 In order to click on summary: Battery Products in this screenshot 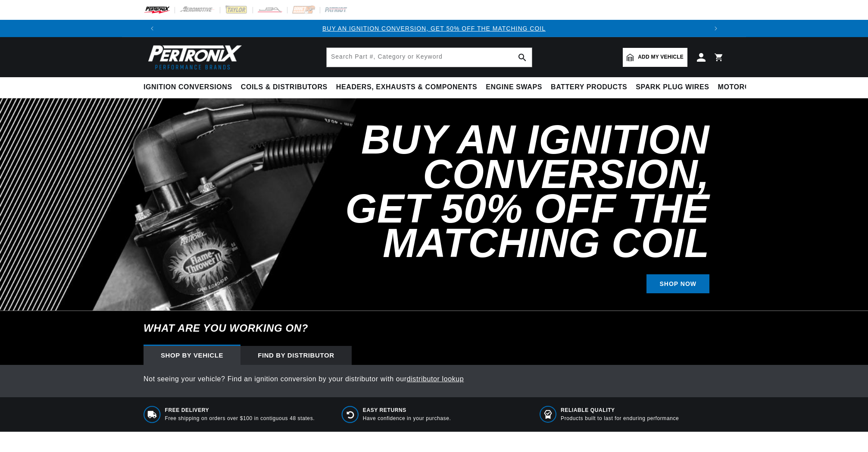, I will do `click(588, 87)`.